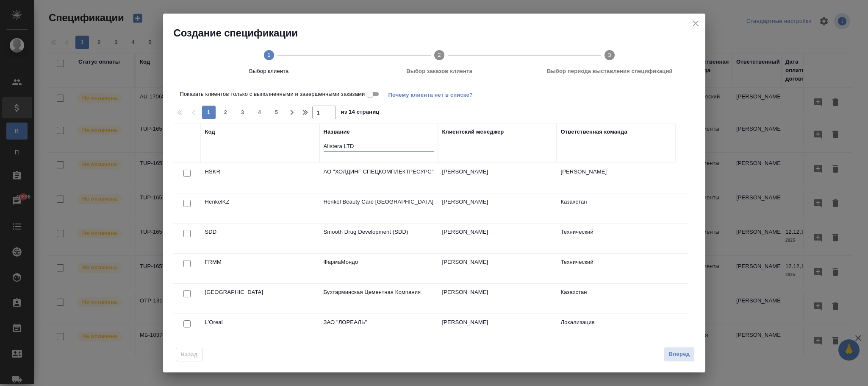  What do you see at coordinates (268, 55) in the screenshot?
I see `text: 1` at bounding box center [268, 55].